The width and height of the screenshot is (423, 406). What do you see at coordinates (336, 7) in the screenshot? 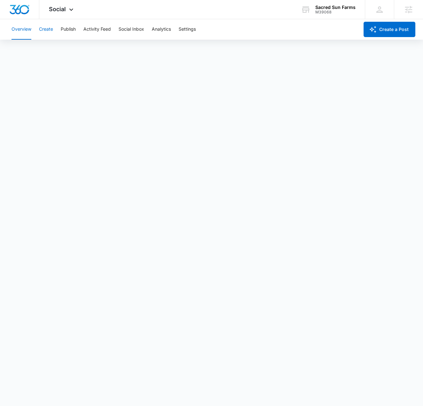
I see `div: account name` at bounding box center [336, 7].